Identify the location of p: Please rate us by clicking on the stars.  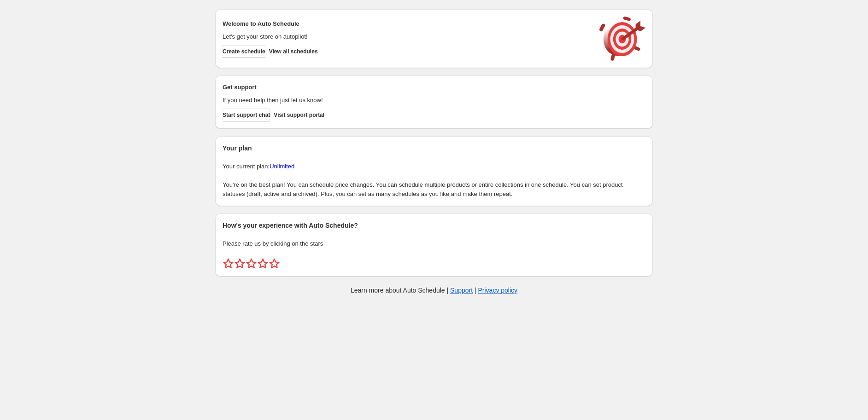
(434, 244).